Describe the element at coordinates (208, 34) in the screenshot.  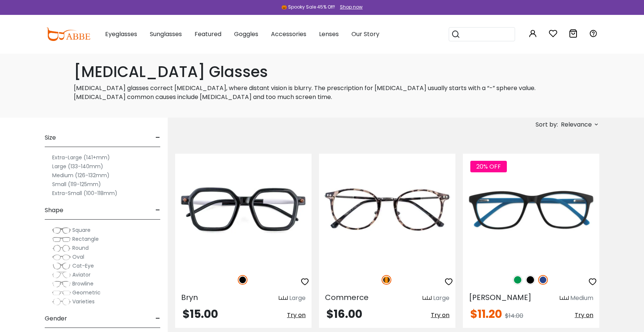
I see `span: Featured` at that location.